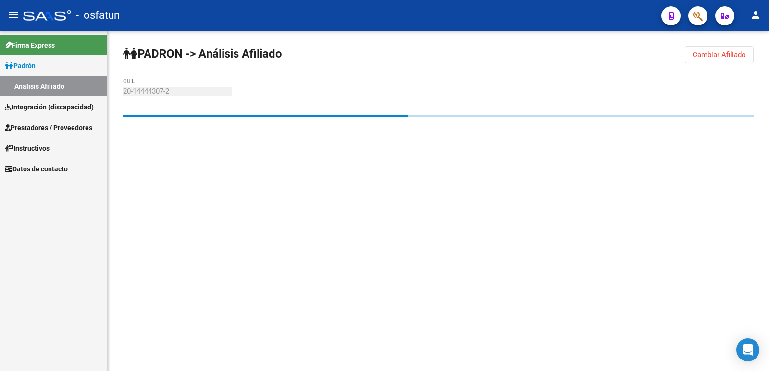 This screenshot has width=769, height=371. Describe the element at coordinates (719, 55) in the screenshot. I see `button: Cambiar Afiliado` at that location.